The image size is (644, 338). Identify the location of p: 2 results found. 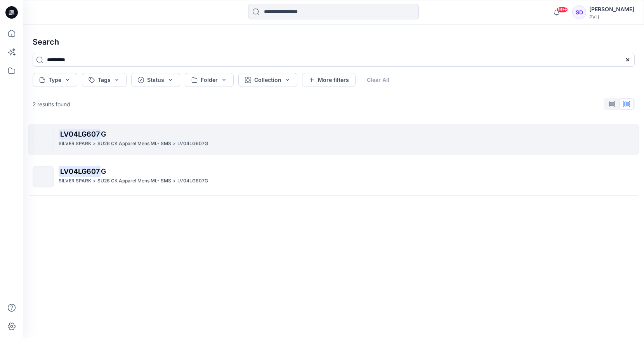
(51, 104).